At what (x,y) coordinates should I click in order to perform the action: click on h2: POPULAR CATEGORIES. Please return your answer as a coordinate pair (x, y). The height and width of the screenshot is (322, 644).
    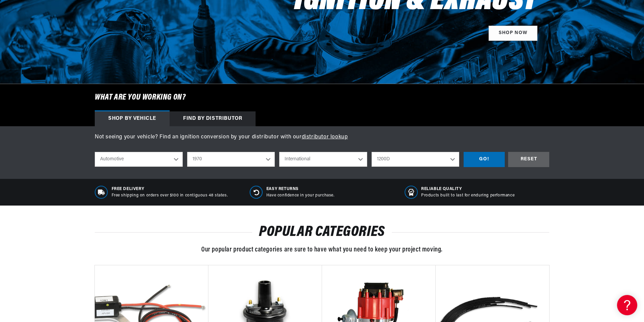
    Looking at the image, I should click on (322, 232).